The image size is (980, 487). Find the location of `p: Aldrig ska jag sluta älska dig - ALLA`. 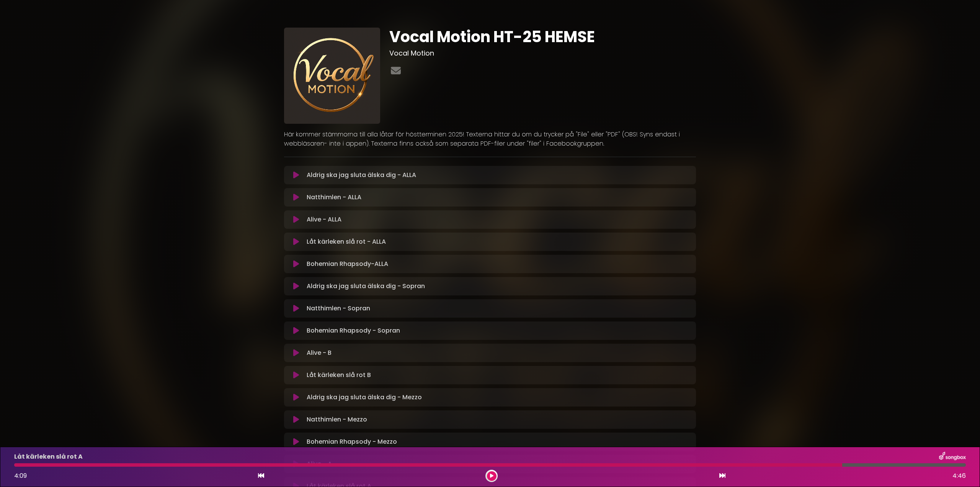

p: Aldrig ska jag sluta älska dig - ALLA is located at coordinates (361, 175).